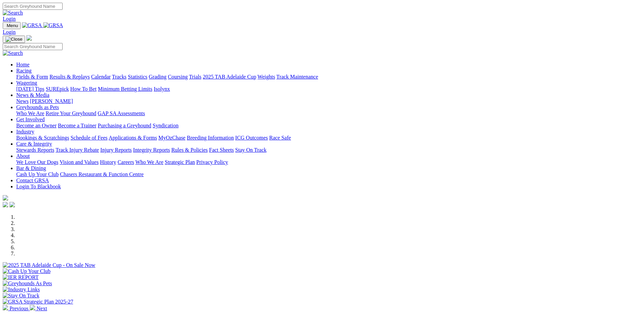 The width and height of the screenshot is (644, 314). What do you see at coordinates (38, 301) in the screenshot?
I see `img: GRSA Strategic Plan 2025-27` at bounding box center [38, 301].